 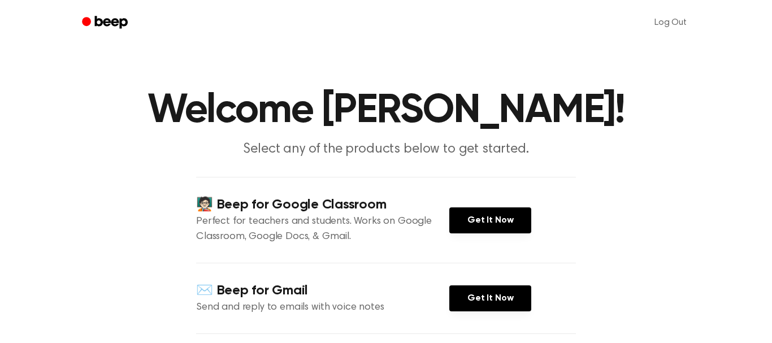 I want to click on h4: ✉️ Beep for Gmail, so click(x=323, y=291).